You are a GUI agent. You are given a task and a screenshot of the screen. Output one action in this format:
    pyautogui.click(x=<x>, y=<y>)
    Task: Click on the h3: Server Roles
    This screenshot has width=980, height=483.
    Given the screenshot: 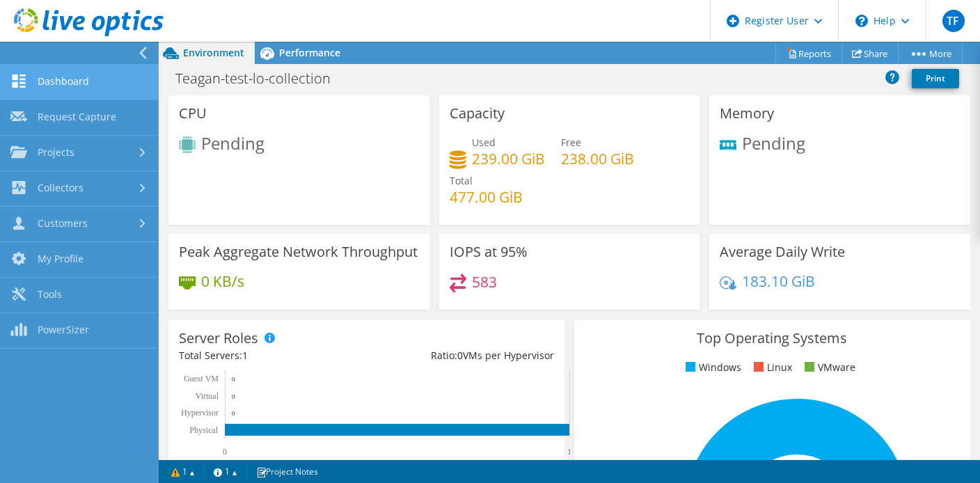 What is the action you would take?
    pyautogui.click(x=218, y=338)
    